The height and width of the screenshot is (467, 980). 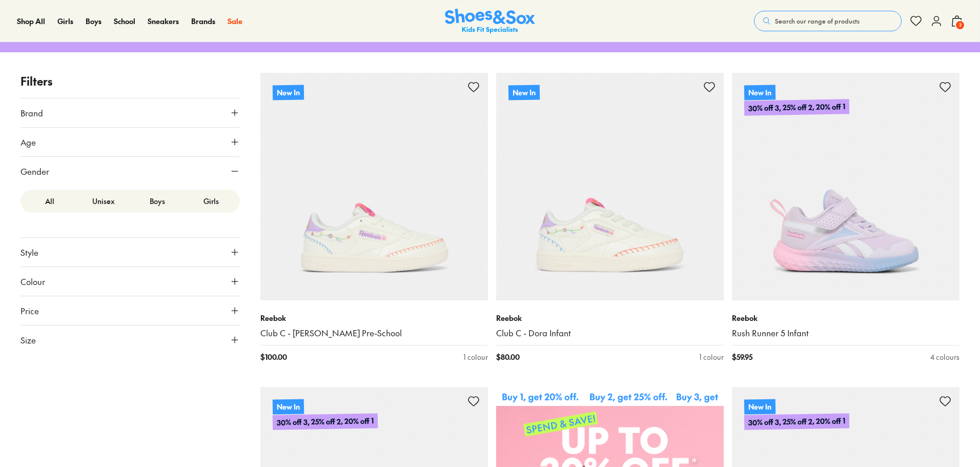 I want to click on span: Price, so click(x=30, y=311).